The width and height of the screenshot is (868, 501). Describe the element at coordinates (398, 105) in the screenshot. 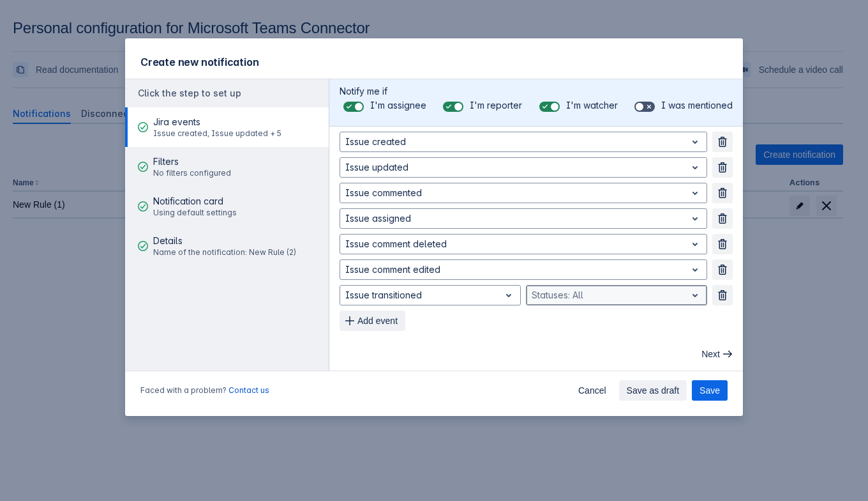

I see `span: I'm assignee` at that location.